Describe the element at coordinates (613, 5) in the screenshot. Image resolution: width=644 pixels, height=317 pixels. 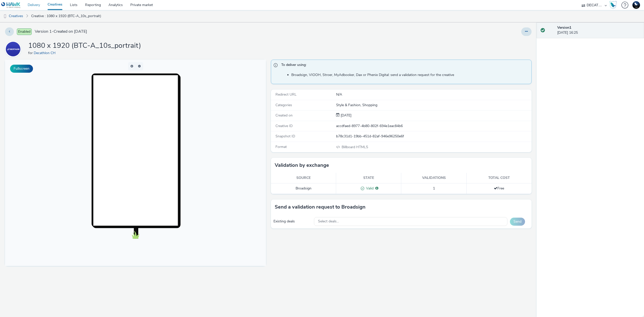
I see `img: Hawk Academy` at that location.